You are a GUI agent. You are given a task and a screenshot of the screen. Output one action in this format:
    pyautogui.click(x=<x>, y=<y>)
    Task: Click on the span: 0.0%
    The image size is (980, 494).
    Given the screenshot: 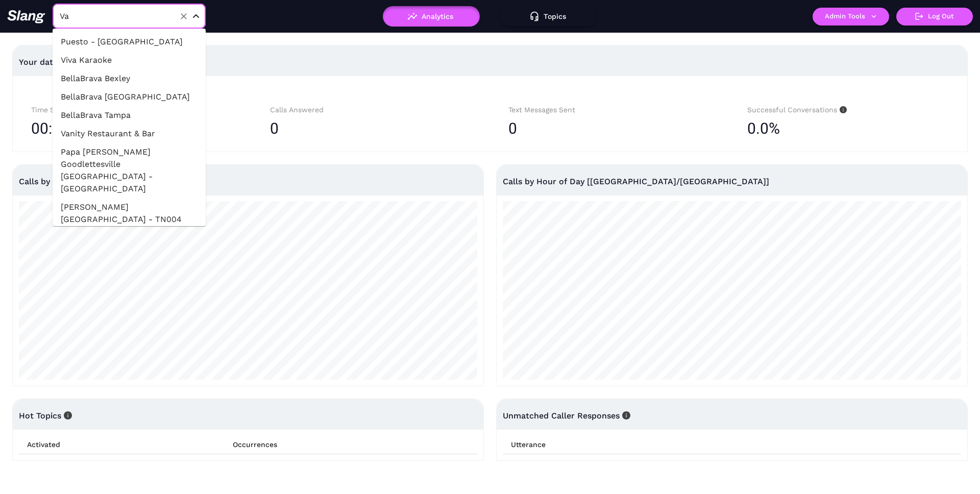 What is the action you would take?
    pyautogui.click(x=764, y=128)
    